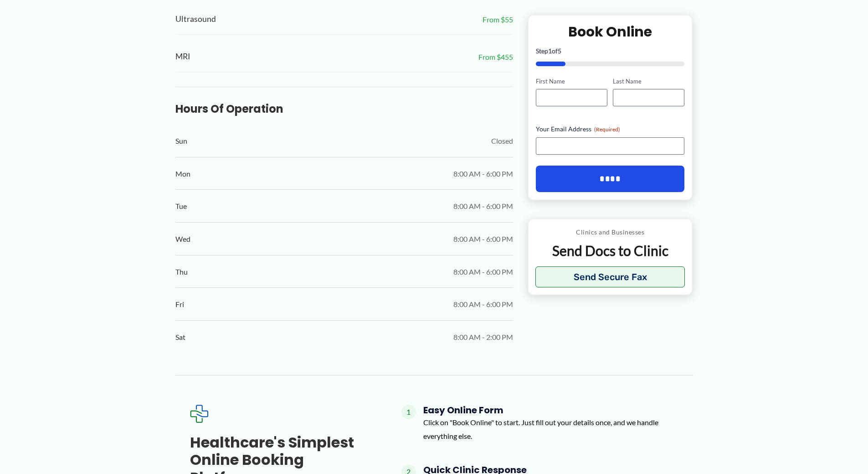  I want to click on h4: Easy Online Form, so click(551, 410).